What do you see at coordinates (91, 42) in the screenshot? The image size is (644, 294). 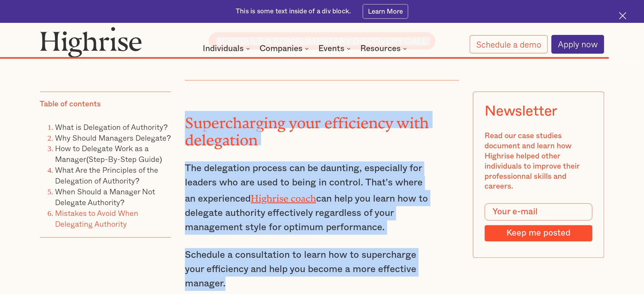 I see `img: Highrise logo` at bounding box center [91, 42].